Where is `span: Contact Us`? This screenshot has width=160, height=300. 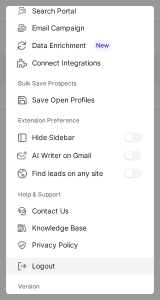
span: Contact Us is located at coordinates (87, 211).